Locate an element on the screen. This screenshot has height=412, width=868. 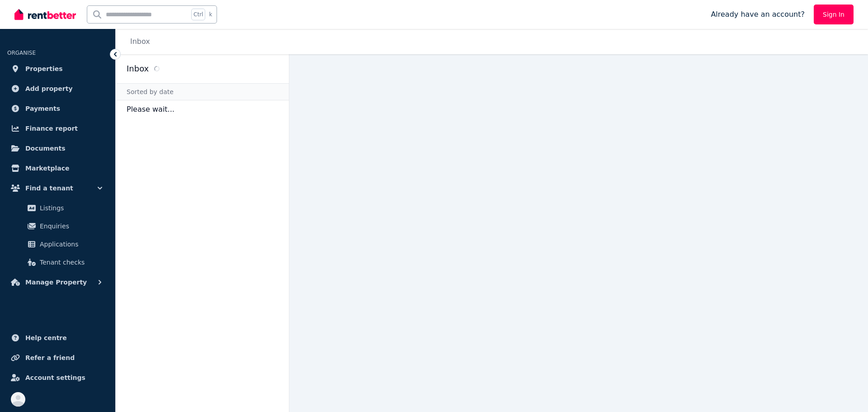
a: Sign In is located at coordinates (834, 15).